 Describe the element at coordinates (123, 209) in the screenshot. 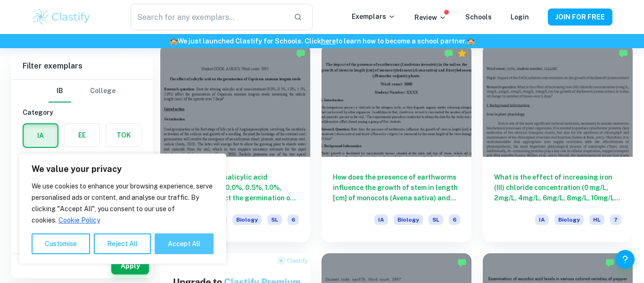

I see `div: We value your privacy` at that location.